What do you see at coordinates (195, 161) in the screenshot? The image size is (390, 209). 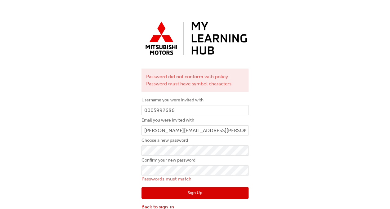 I see `label: Confirm your new password` at bounding box center [195, 161].